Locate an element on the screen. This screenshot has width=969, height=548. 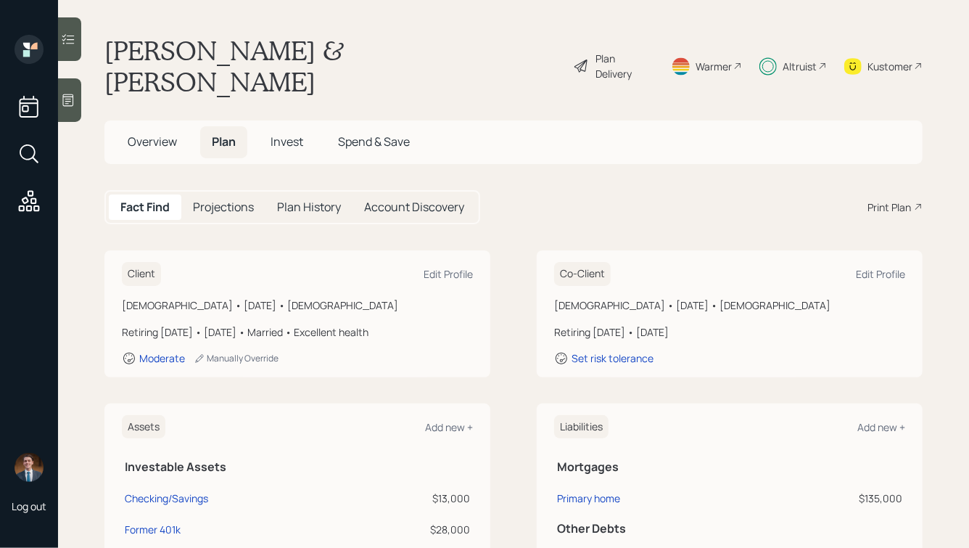
span: Overview is located at coordinates (152, 141).